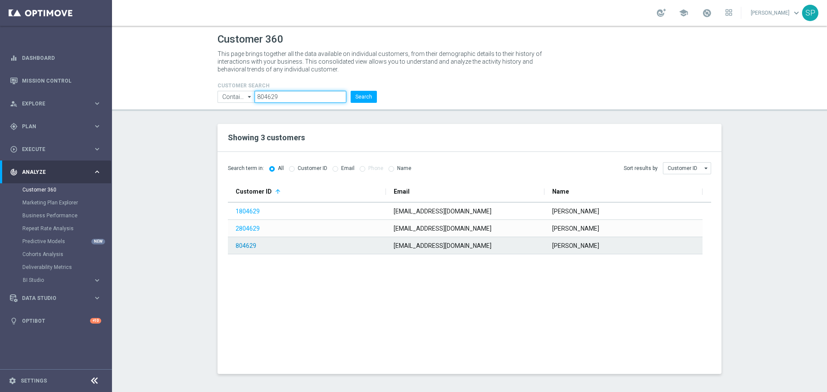  Describe the element at coordinates (56, 58) in the screenshot. I see `div: Dashboard` at that location.